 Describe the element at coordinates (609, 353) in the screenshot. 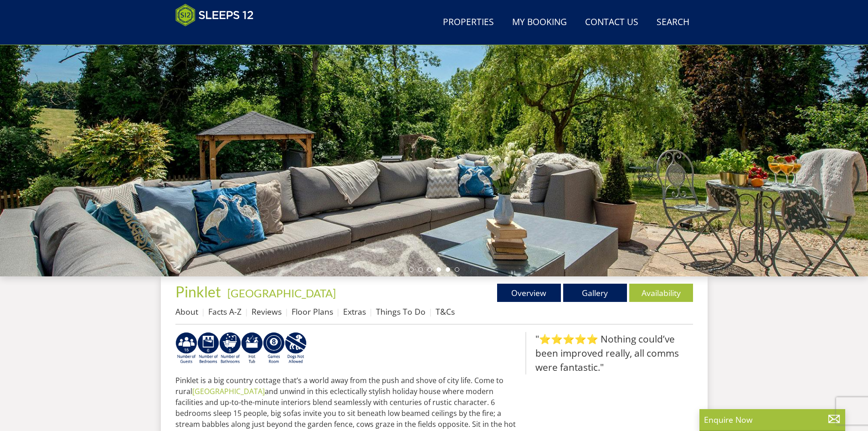

I see `blockquote: "⭐⭐⭐⭐⭐ Nothing could’ve been improved really, all comms were fantastic."` at that location.